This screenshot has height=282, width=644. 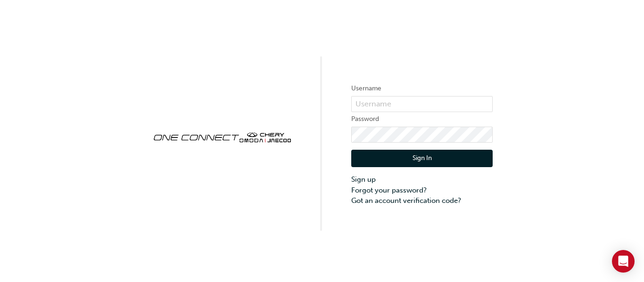 I want to click on img: oneconnect, so click(x=222, y=137).